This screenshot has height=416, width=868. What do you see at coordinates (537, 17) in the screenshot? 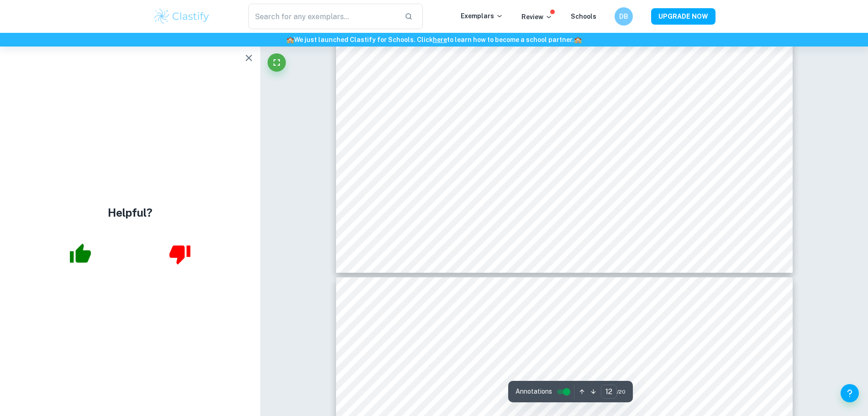
I see `p: Review` at bounding box center [537, 17].